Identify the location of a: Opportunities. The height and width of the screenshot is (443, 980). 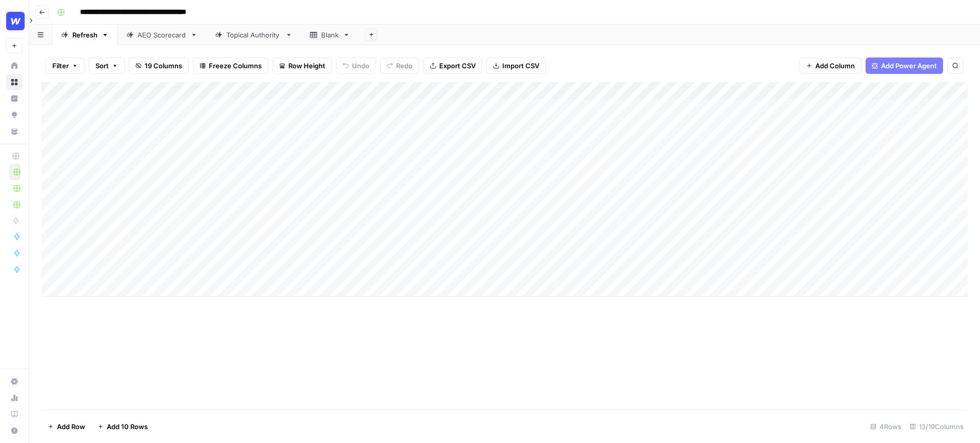
(14, 115).